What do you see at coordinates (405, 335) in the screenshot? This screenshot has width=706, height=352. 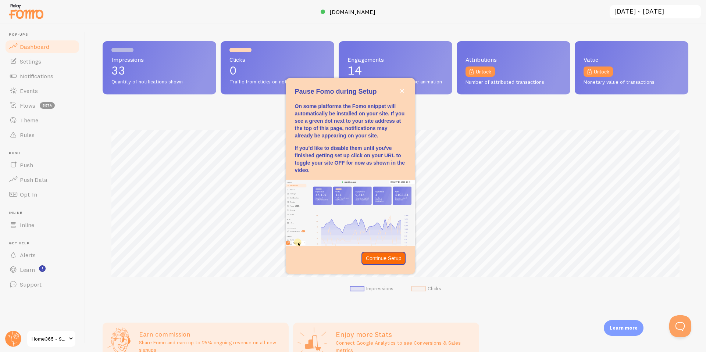 I see `h2: Enjoy more Stats` at bounding box center [405, 335].